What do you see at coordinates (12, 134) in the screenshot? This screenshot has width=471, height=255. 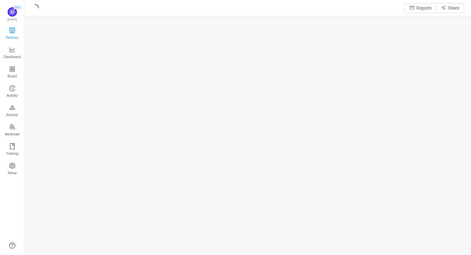 I see `span: Workload` at bounding box center [12, 134].